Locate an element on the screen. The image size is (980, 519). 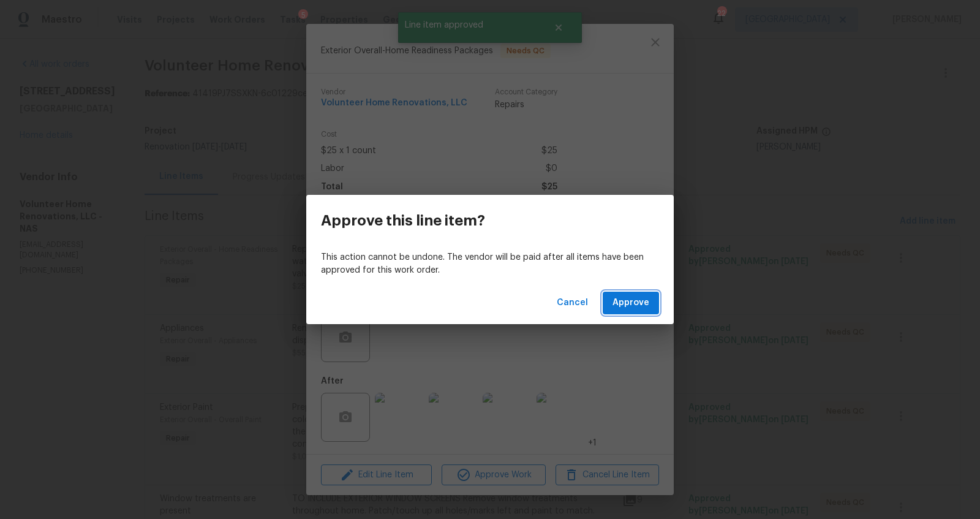
button: Approve is located at coordinates (631, 302).